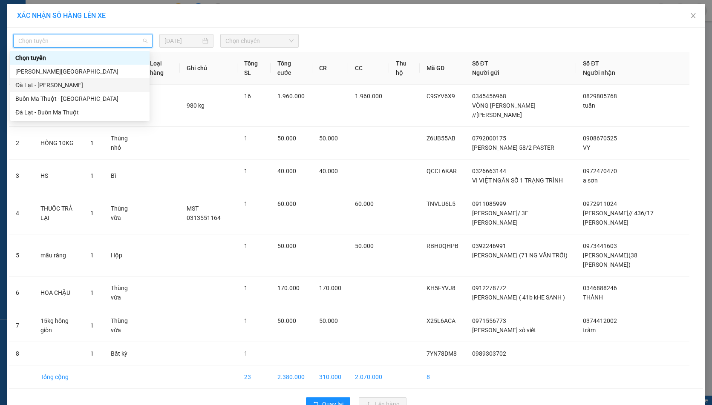  What do you see at coordinates (58, 377) in the screenshot?
I see `td: Tổng cộng` at bounding box center [58, 377].